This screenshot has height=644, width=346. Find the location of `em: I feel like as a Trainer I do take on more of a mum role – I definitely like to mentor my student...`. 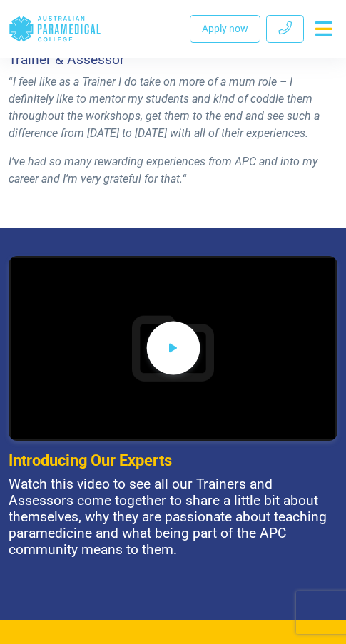

em: I feel like as a Trainer I do take on more of a mum role – I definitely like to mentor my student... is located at coordinates (164, 107).